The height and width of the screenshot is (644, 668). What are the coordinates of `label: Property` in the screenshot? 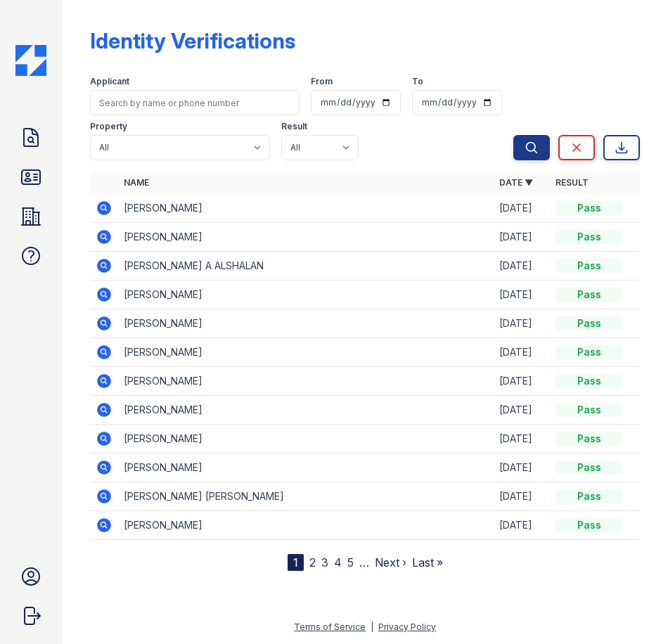 It's located at (108, 126).